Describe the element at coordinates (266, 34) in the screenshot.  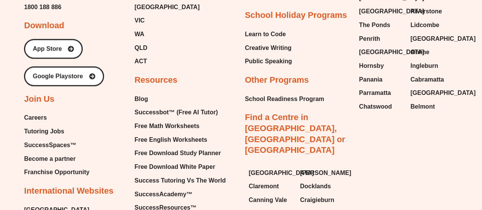
I see `span: Learn to Code` at that location.